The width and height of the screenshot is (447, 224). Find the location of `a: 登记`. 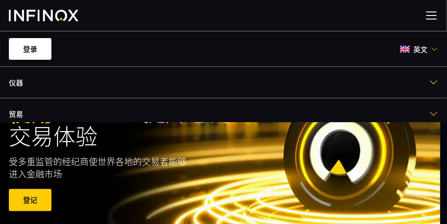

a: 登记 is located at coordinates (30, 200).